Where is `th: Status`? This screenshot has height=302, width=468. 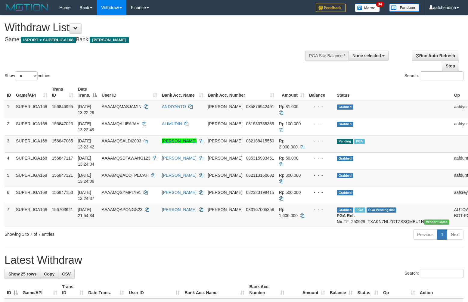
th: Status is located at coordinates (393, 92).